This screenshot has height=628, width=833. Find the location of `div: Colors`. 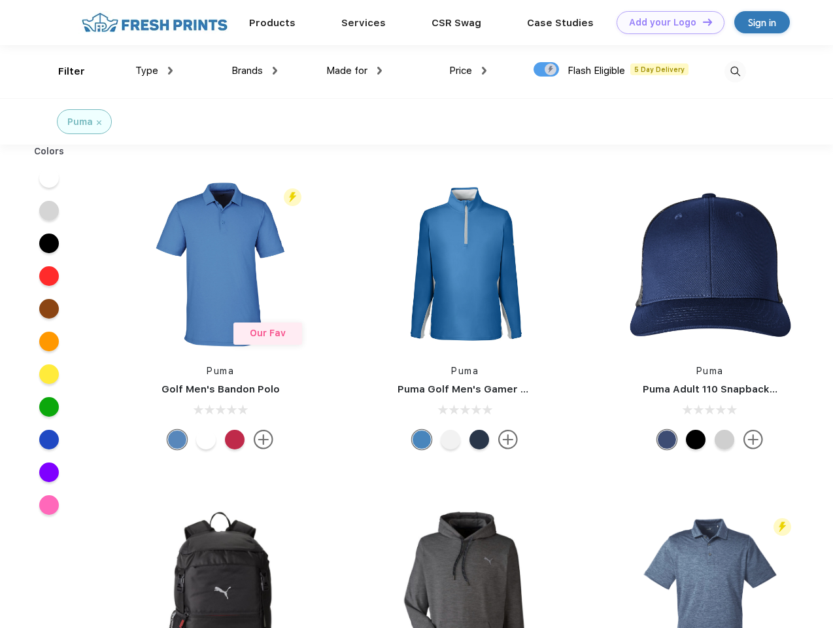

div: Colors is located at coordinates (49, 151).